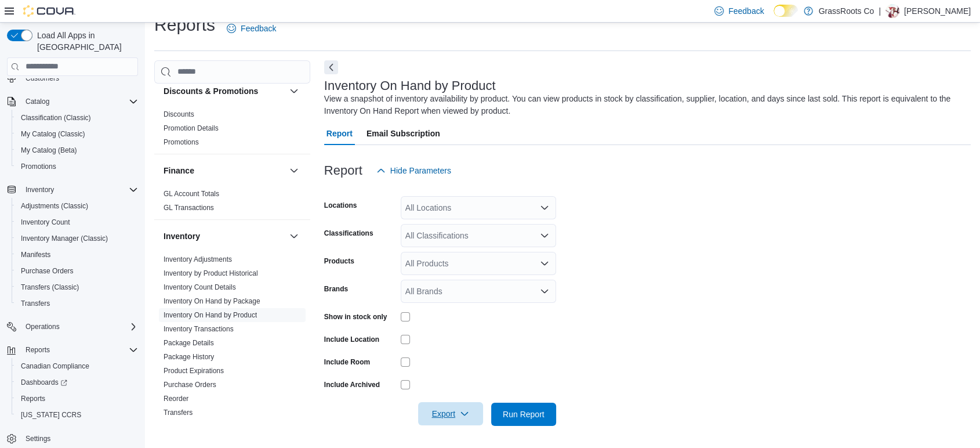 This screenshot has width=980, height=448. Describe the element at coordinates (181, 236) in the screenshot. I see `h3: Inventory` at that location.